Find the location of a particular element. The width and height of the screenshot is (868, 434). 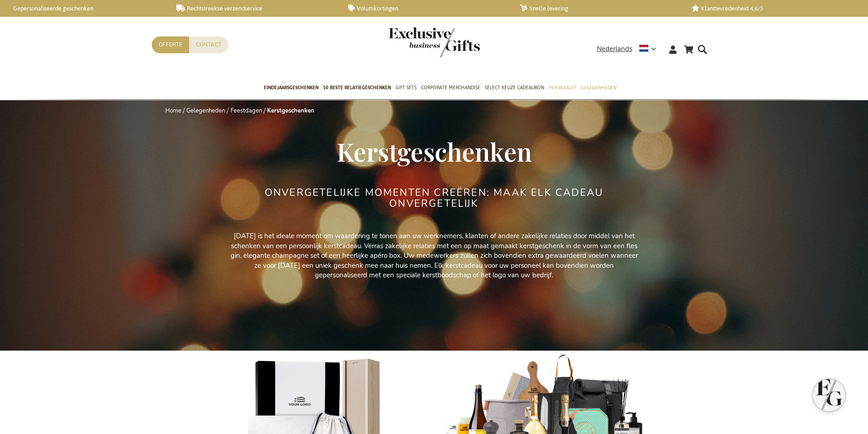

a: Feestdagen is located at coordinates (246, 111).